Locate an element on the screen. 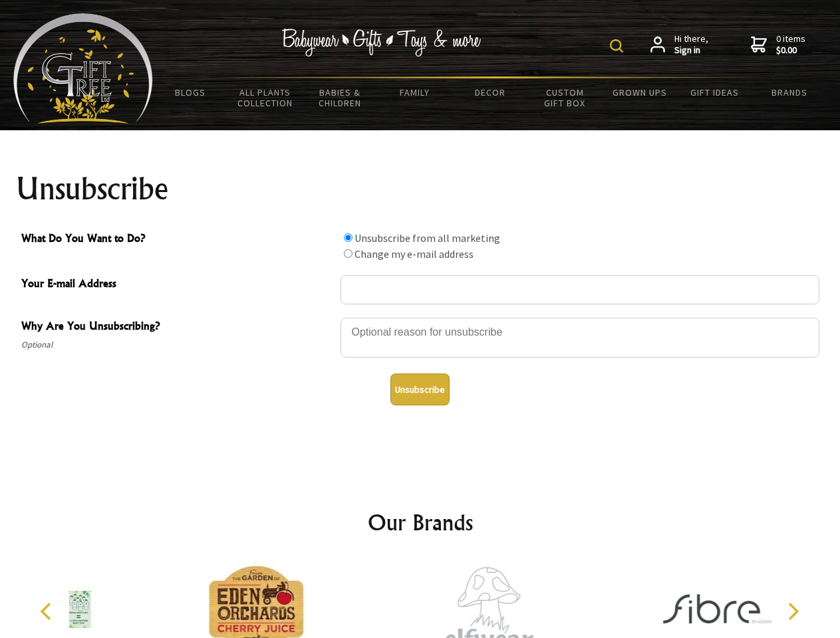 The height and width of the screenshot is (638, 840). img: Babywear - Gifts - Toys & more is located at coordinates (382, 42).